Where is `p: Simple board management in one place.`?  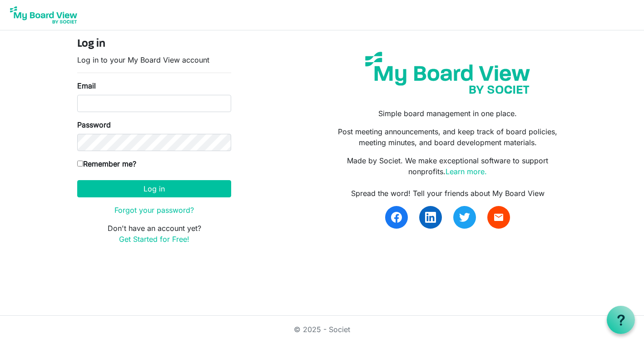
p: Simple board management in one place. is located at coordinates (448, 113).